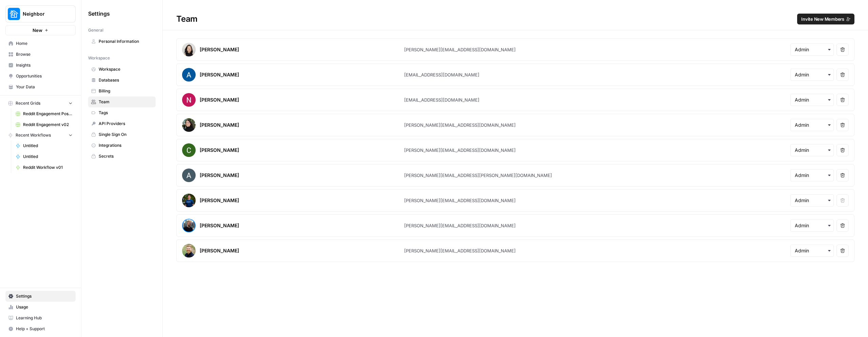  What do you see at coordinates (125, 102) in the screenshot?
I see `span: Team` at bounding box center [125, 102].